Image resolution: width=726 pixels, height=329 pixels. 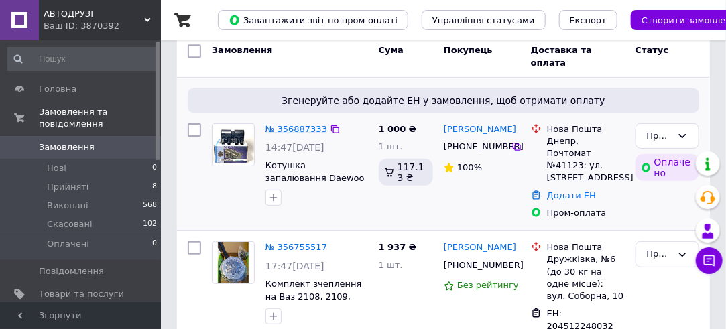 I want to click on div: Ваш ID: 3870392, so click(x=102, y=26).